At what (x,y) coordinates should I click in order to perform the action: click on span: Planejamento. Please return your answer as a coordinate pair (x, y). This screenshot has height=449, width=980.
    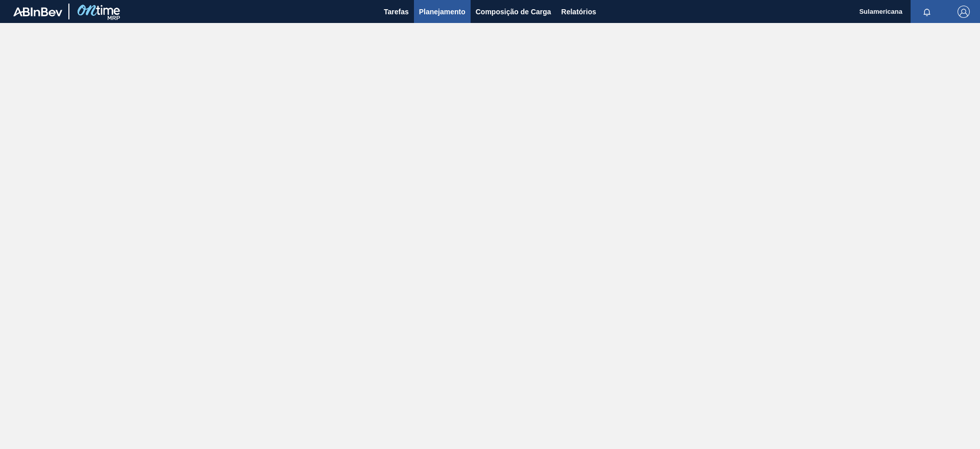
    Looking at the image, I should click on (442, 11).